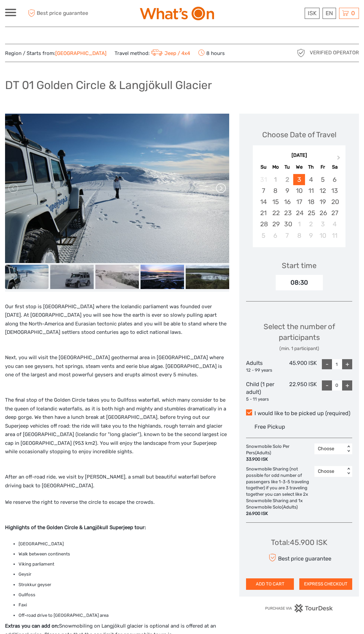 The width and height of the screenshot is (364, 634). I want to click on div: Choose Friday, September 19th, 2025, so click(323, 202).